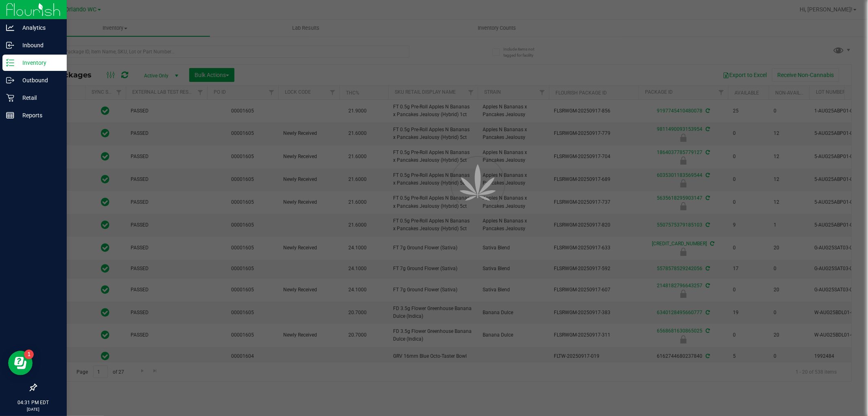 The image size is (868, 416). I want to click on p: Inventory, so click(38, 63).